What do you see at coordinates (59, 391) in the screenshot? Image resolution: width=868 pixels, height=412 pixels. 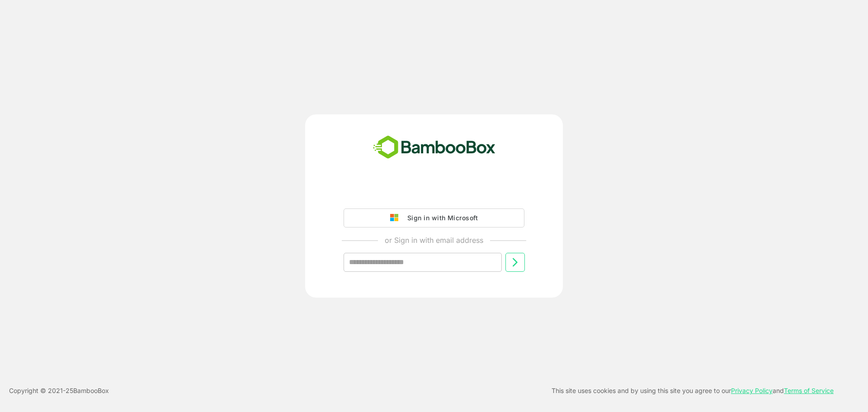 I see `p: Copyright © 2021- 25 BambooBox` at bounding box center [59, 391].